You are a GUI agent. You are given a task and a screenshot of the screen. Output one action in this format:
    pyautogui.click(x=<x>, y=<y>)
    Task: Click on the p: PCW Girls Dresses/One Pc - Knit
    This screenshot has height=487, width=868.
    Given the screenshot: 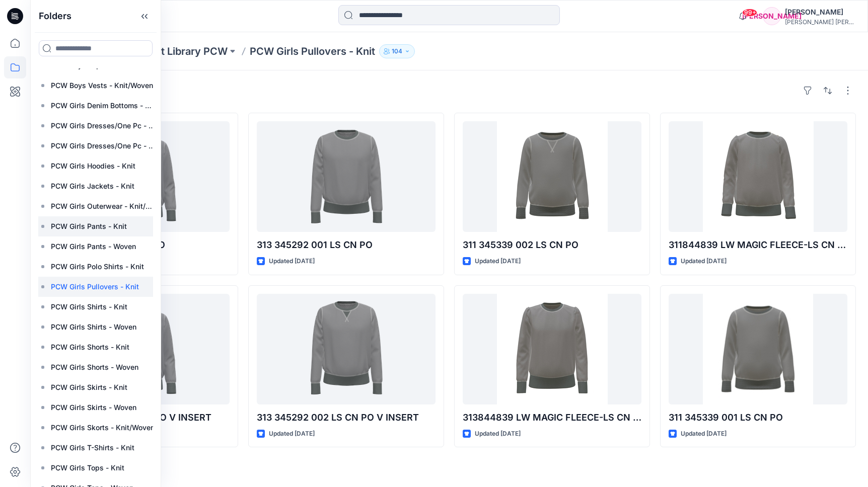 What is the action you would take?
    pyautogui.click(x=104, y=126)
    